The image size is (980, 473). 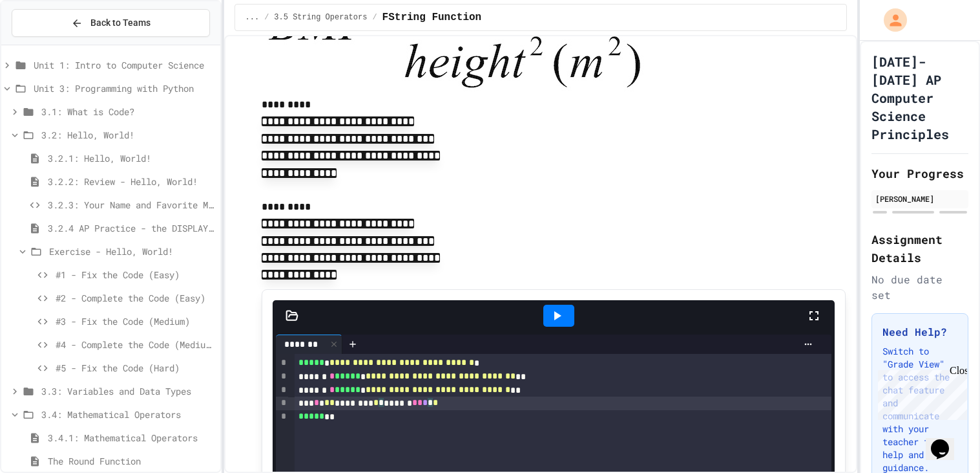 I want to click on span: 3.2.4 AP Practice - the DISPLAY Procedure, so click(x=131, y=228).